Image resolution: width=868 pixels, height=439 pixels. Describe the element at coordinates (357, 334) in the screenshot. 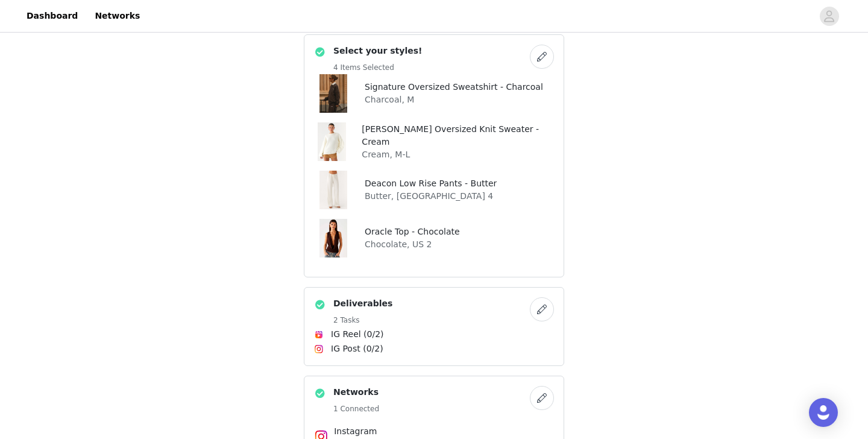

I see `span: IG Reel (0/2)` at that location.